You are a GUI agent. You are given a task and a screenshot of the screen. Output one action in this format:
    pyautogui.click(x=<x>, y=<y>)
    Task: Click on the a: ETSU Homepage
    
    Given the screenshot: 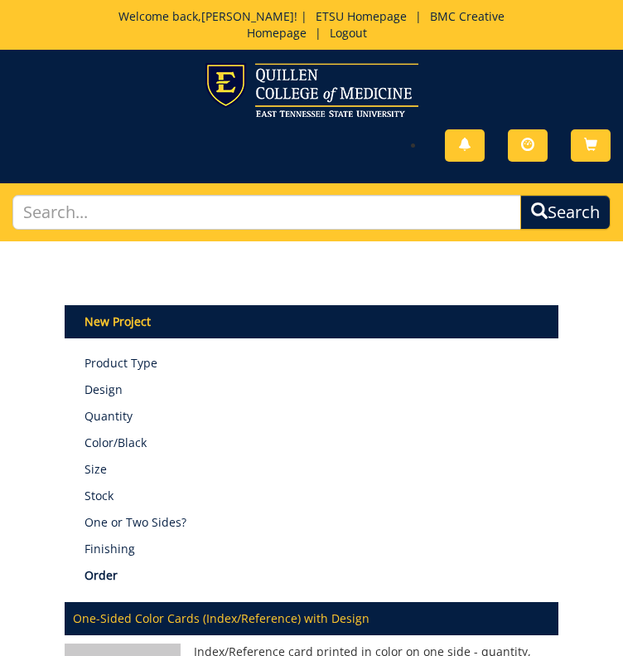 What is the action you would take?
    pyautogui.click(x=361, y=16)
    